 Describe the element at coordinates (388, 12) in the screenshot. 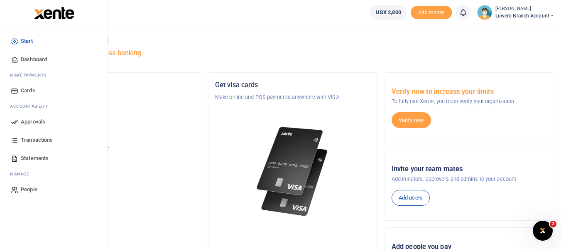

I see `a: UGX 2,800` at that location.